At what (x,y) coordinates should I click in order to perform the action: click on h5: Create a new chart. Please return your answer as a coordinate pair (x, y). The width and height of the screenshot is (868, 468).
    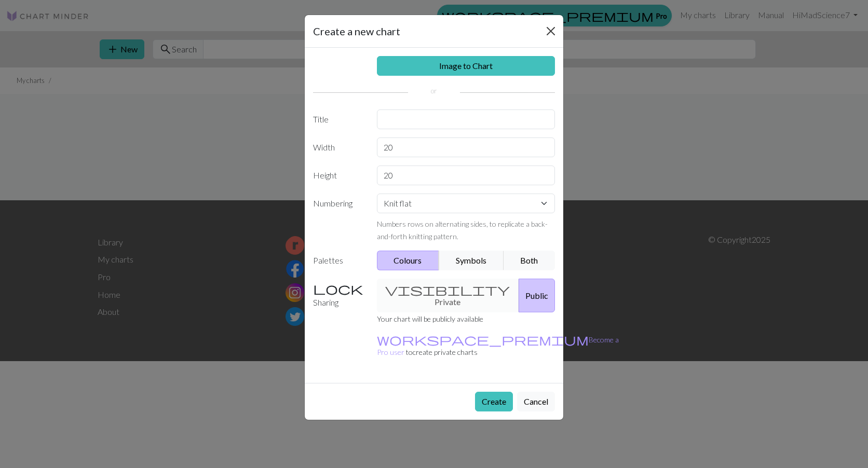
    Looking at the image, I should click on (357, 31).